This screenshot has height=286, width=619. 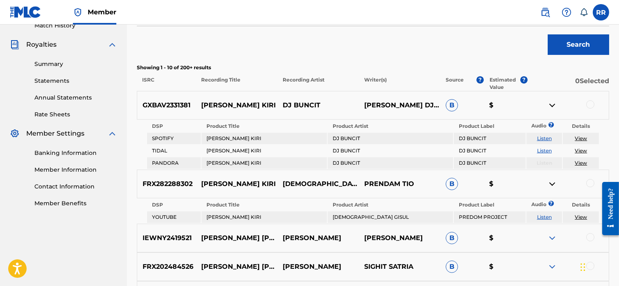 I want to click on p: GXBAV2331381, so click(x=166, y=105).